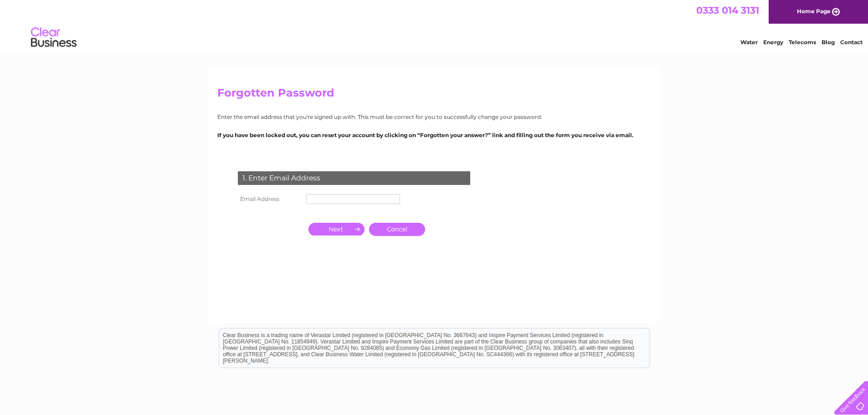 This screenshot has height=415, width=868. What do you see at coordinates (828, 42) in the screenshot?
I see `a: Blog` at bounding box center [828, 42].